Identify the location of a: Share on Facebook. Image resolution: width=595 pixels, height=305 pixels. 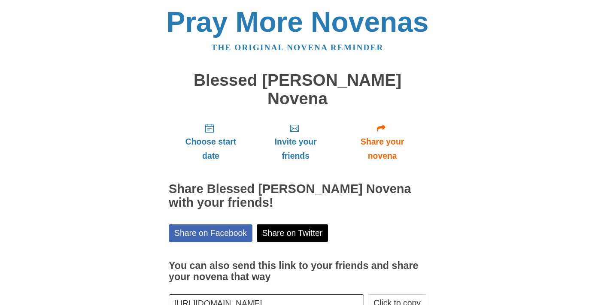
(210, 233).